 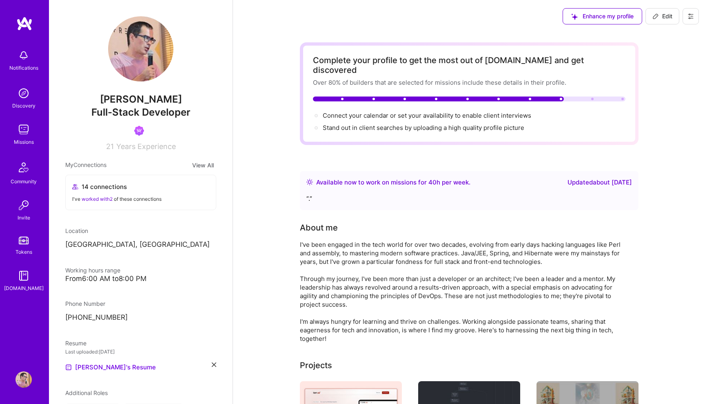 I want to click on span: Resume, so click(x=76, y=343).